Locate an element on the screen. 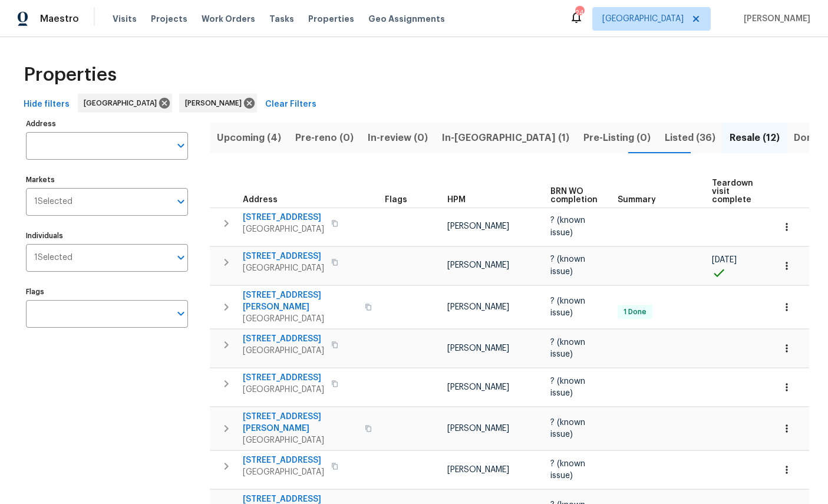 This screenshot has width=828, height=504. span: Resale (12) is located at coordinates (754, 138).